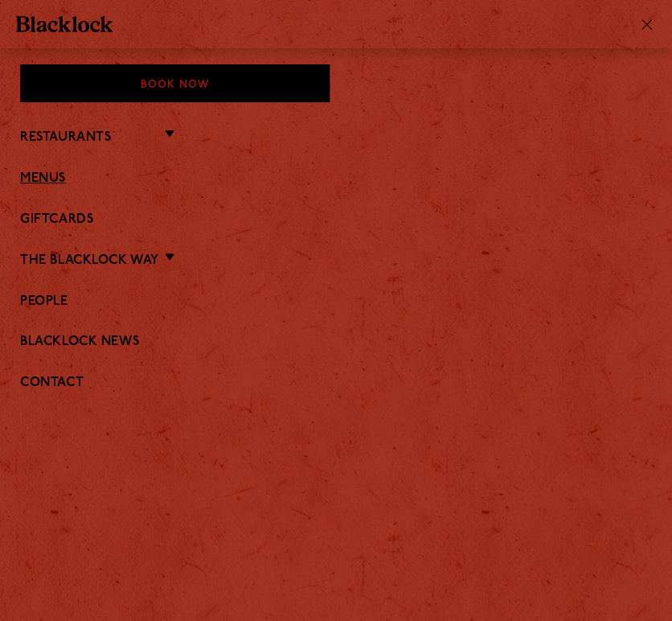 The height and width of the screenshot is (621, 672). What do you see at coordinates (89, 260) in the screenshot?
I see `a: The Blacklock Way` at bounding box center [89, 260].